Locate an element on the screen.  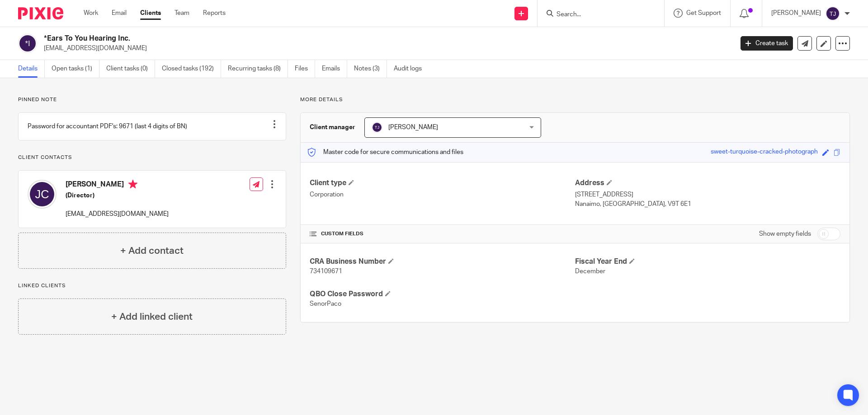
h4: Address is located at coordinates (707, 183).